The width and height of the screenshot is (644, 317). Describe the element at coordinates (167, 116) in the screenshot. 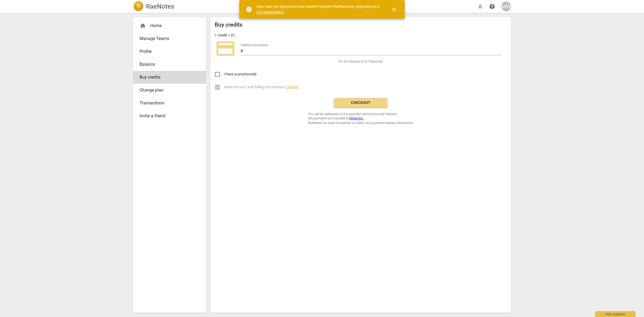

I see `span: Invite a friend` at that location.